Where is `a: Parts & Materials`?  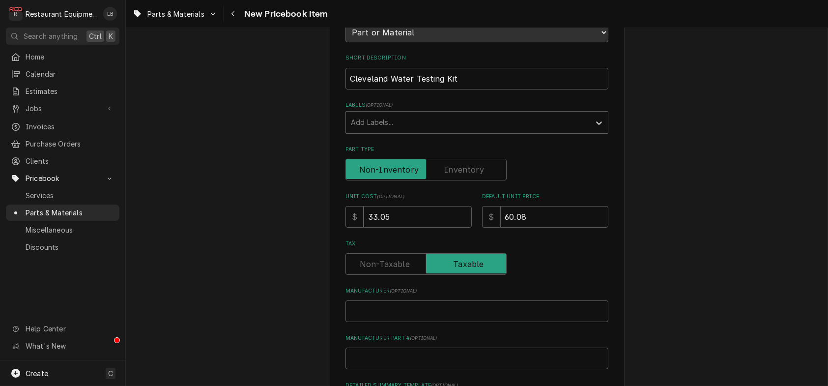
a: Parts & Materials is located at coordinates (62, 212).